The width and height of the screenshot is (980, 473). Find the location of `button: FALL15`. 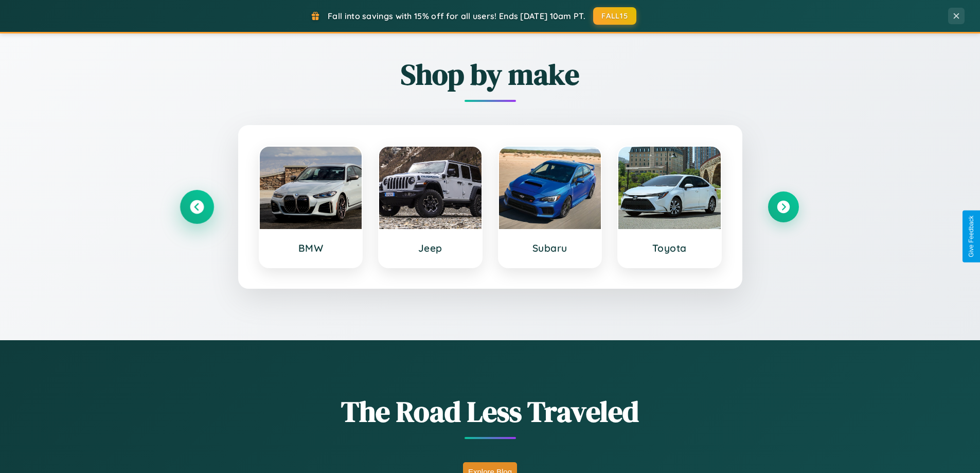

button: FALL15 is located at coordinates (615, 16).